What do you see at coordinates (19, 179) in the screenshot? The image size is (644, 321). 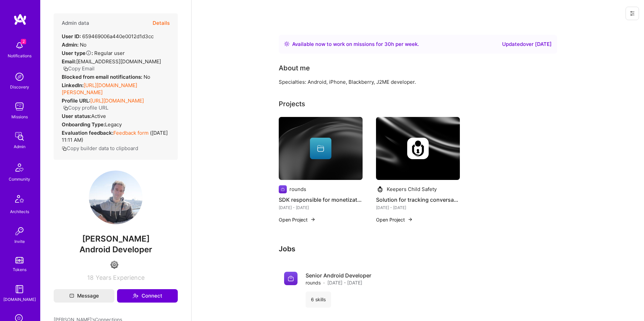 I see `div: Community` at bounding box center [19, 179].